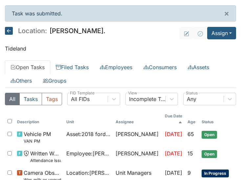 This screenshot has width=241, height=180. Describe the element at coordinates (120, 13) in the screenshot. I see `div: Task was submitted.` at that location.